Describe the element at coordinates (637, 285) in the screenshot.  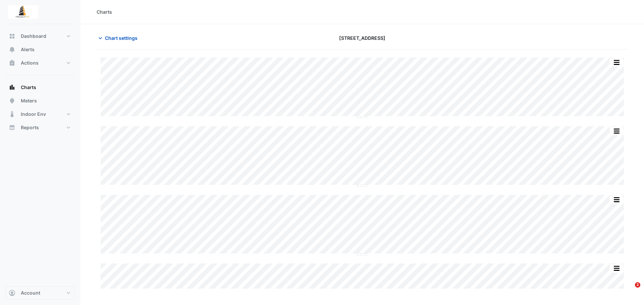
I see `span: 2` at that location.